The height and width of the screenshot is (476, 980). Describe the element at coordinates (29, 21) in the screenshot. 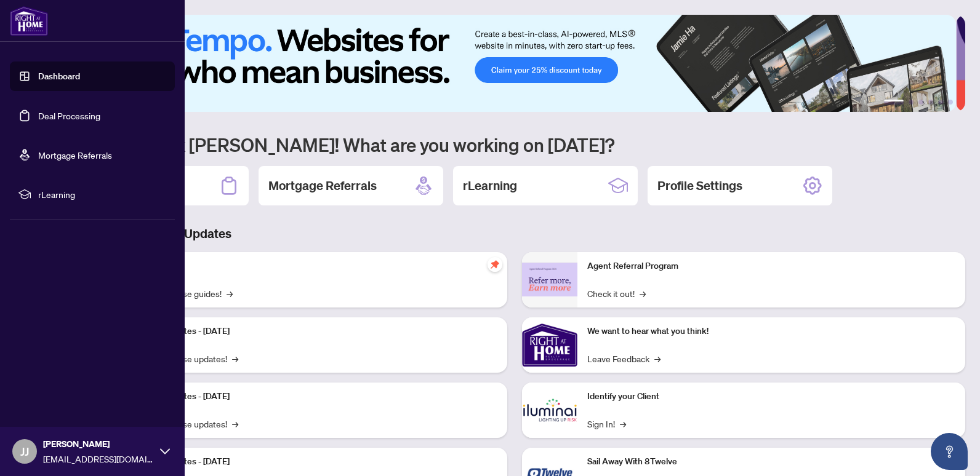

I see `img: logo` at that location.